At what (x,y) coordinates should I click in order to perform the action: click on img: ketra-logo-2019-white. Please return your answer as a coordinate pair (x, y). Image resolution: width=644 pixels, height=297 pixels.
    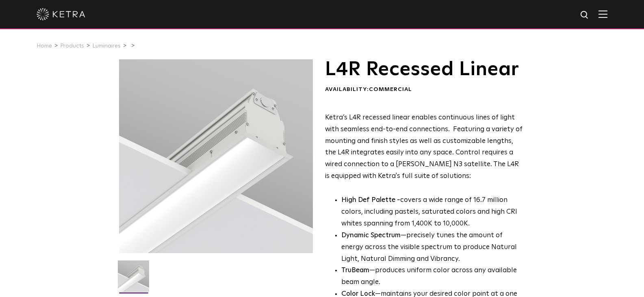
    Looking at the image, I should click on (61, 14).